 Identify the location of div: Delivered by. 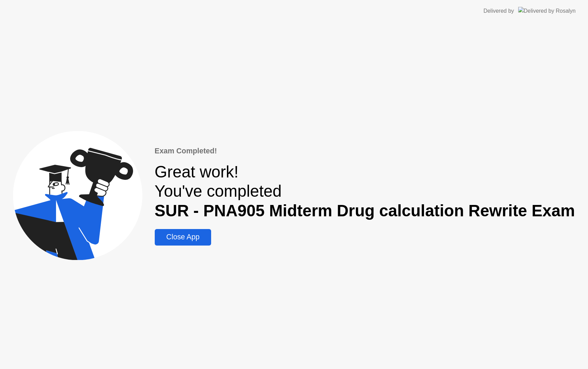
(499, 11).